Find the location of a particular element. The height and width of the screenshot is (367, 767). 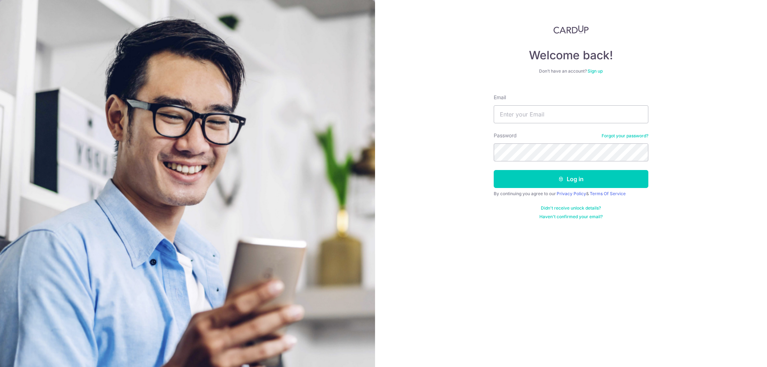

button: Log in is located at coordinates (571, 179).